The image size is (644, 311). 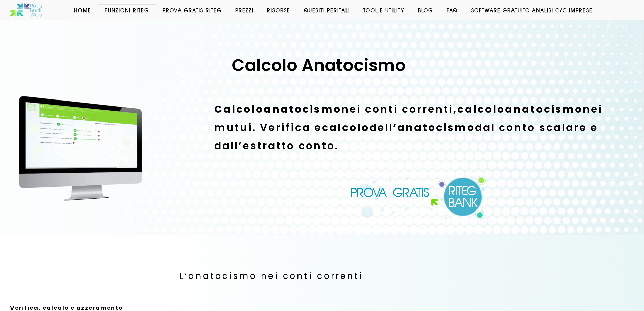 What do you see at coordinates (127, 10) in the screenshot?
I see `a: Funzioni Riteg` at bounding box center [127, 10].